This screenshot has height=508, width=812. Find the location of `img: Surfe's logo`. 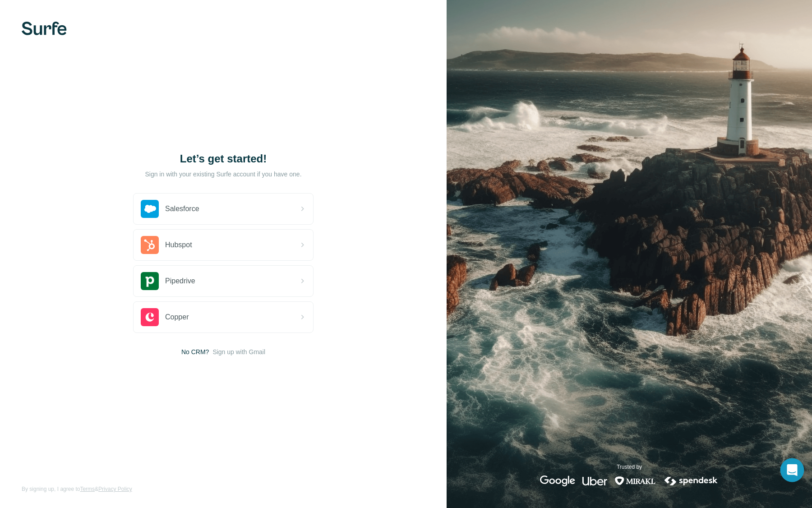

img: Surfe's logo is located at coordinates (44, 28).